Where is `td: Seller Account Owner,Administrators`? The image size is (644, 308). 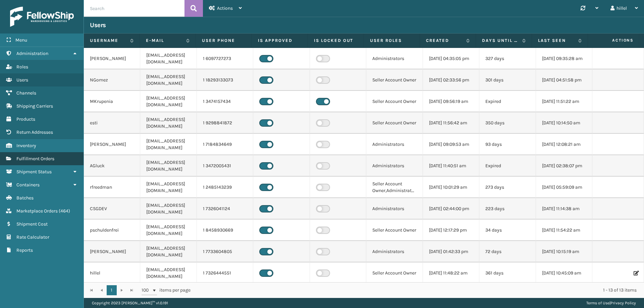 td: Seller Account Owner,Administrators is located at coordinates (395, 188).